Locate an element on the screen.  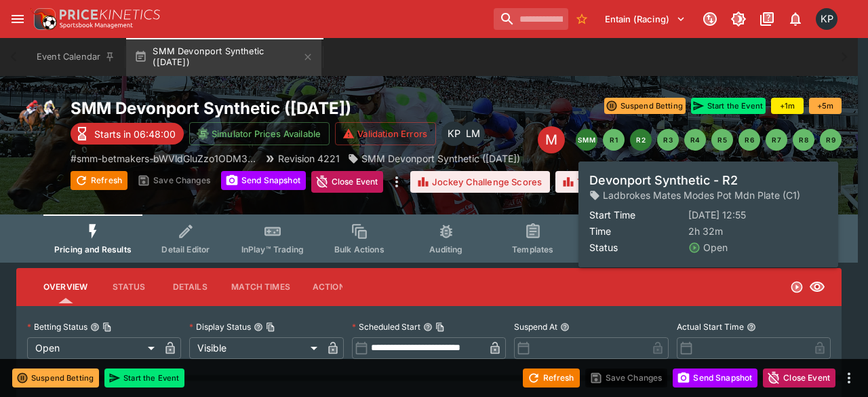
p: Copy To Clipboard is located at coordinates (163, 158).